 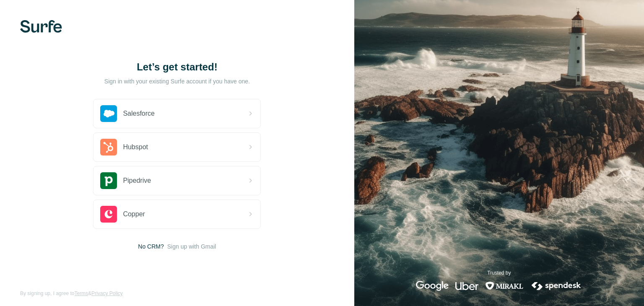 I want to click on img: copper's logo, so click(x=109, y=215).